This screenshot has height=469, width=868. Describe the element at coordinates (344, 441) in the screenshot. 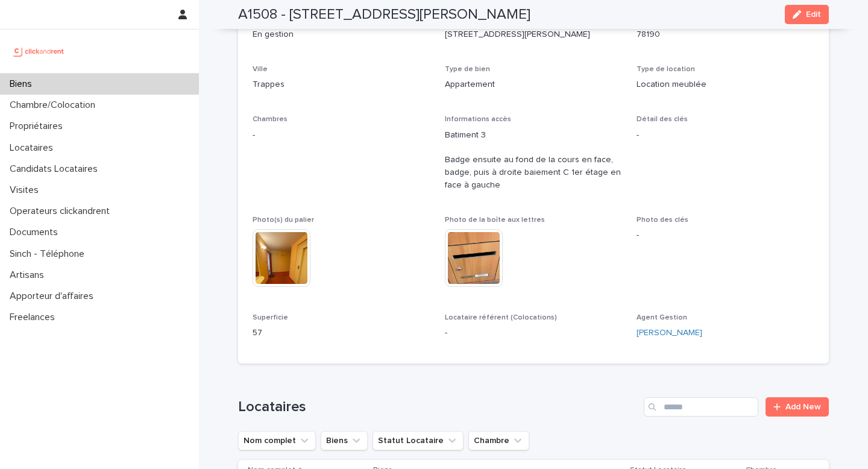

I see `button: Biens` at that location.